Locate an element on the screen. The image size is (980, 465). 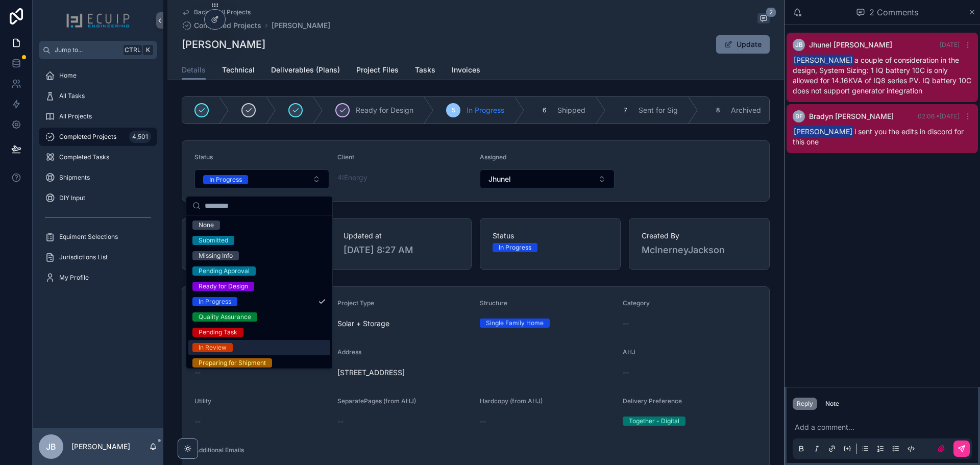
a: Jurisdictions List is located at coordinates (98, 257).